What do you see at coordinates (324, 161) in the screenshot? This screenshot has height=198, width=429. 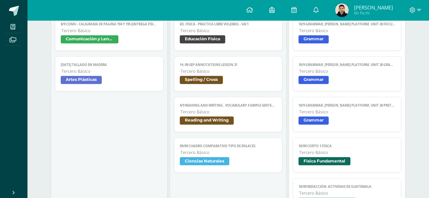 I see `span: Física Fundamental` at bounding box center [324, 161].